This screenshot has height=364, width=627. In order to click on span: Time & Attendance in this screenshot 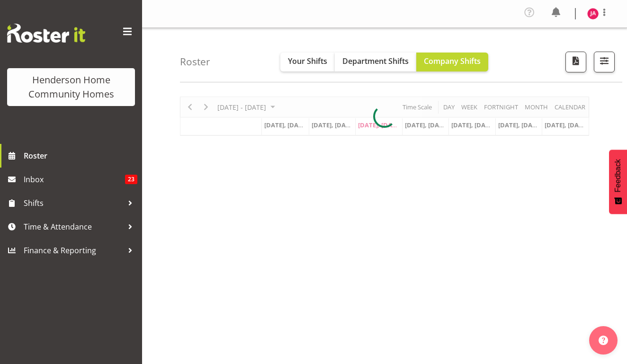, I will do `click(73, 227)`.